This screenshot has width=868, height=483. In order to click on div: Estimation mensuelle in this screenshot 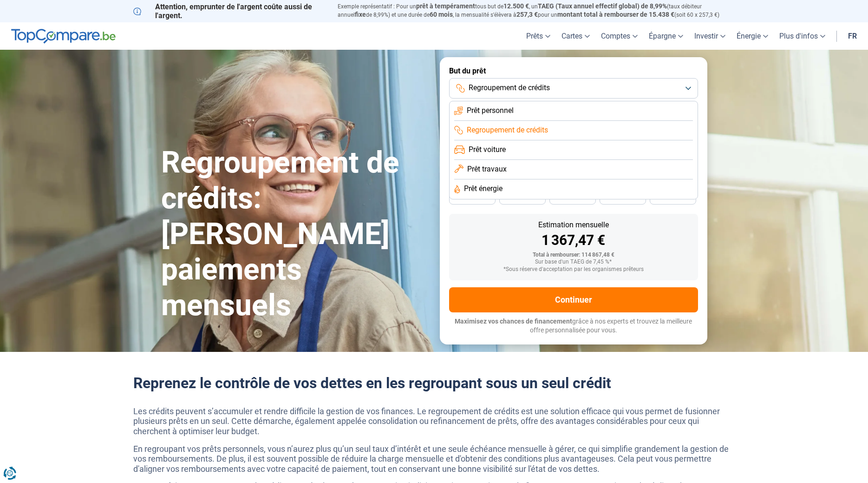, I will do `click(574, 225)`.